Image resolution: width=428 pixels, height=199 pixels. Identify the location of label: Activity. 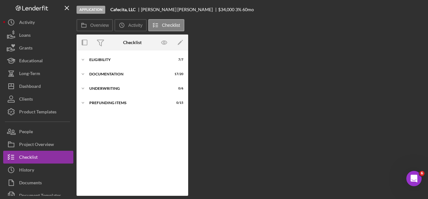
(135, 25).